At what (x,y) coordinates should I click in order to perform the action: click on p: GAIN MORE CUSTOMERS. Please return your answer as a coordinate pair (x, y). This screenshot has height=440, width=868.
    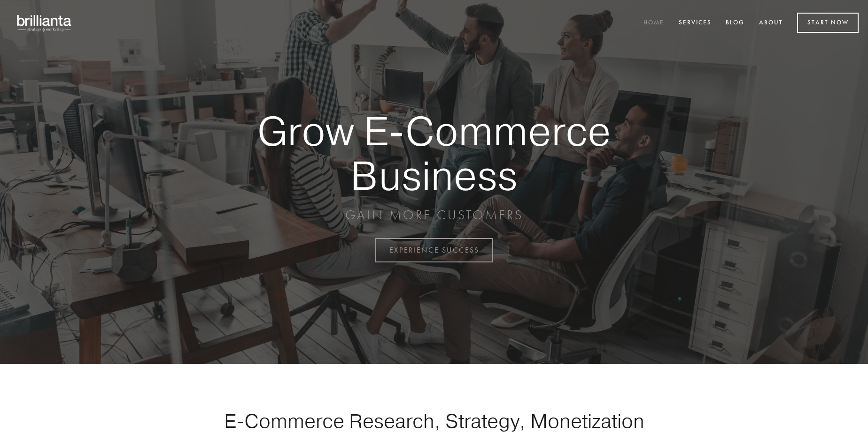
    Looking at the image, I should click on (434, 216).